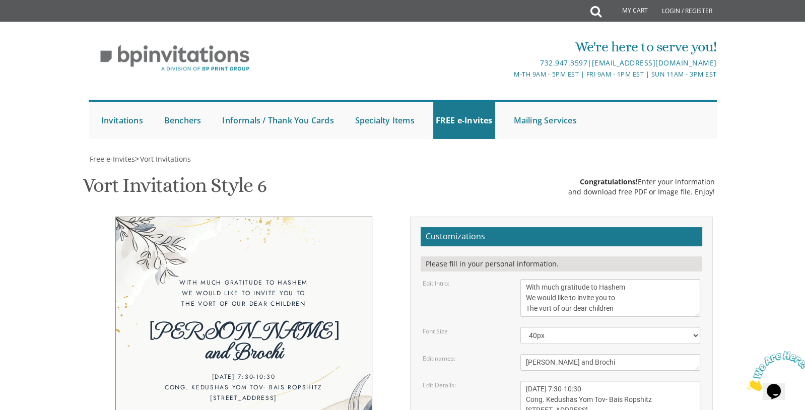 The width and height of the screenshot is (805, 410). Describe the element at coordinates (112, 159) in the screenshot. I see `a: Free e-Invites` at that location.